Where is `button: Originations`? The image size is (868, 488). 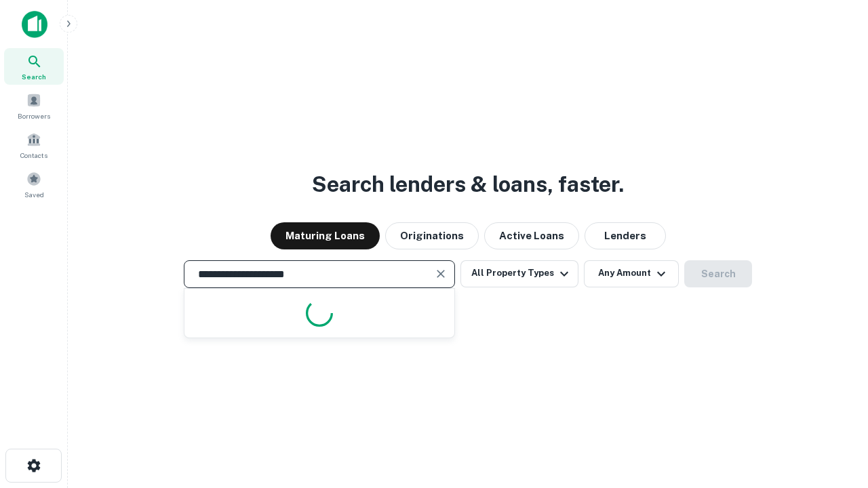 button: Originations is located at coordinates (432, 236).